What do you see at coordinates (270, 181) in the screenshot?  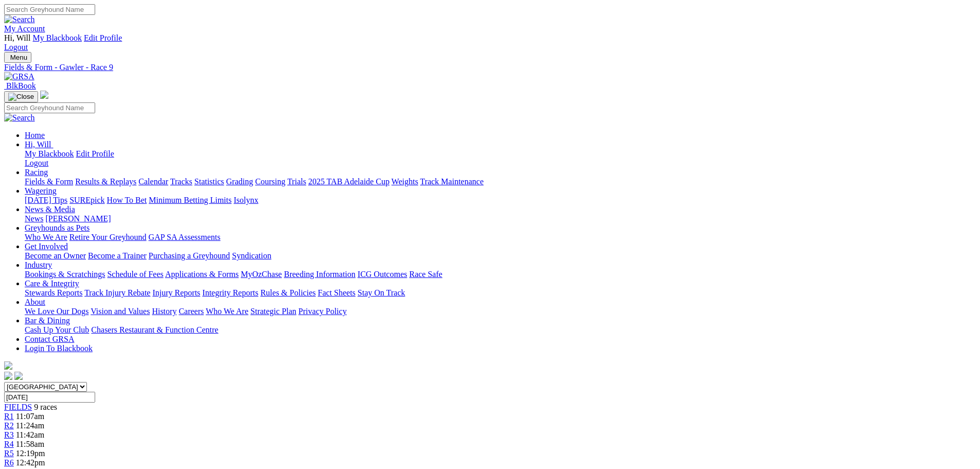 I see `a: Coursing` at bounding box center [270, 181].